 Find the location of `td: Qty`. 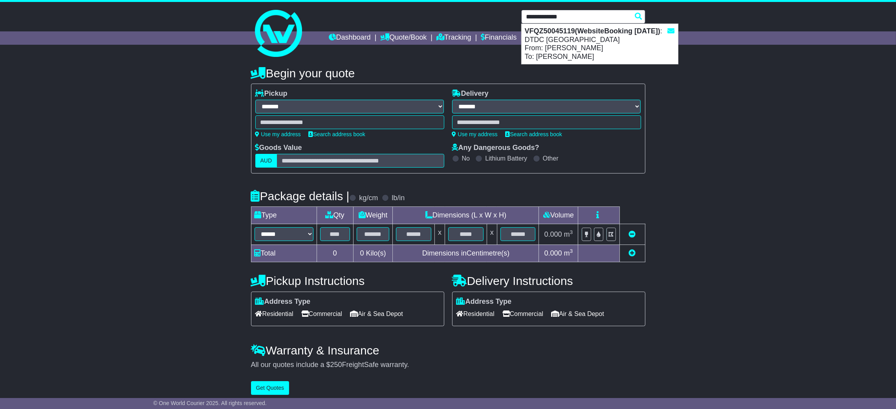

td: Qty is located at coordinates (335, 216).